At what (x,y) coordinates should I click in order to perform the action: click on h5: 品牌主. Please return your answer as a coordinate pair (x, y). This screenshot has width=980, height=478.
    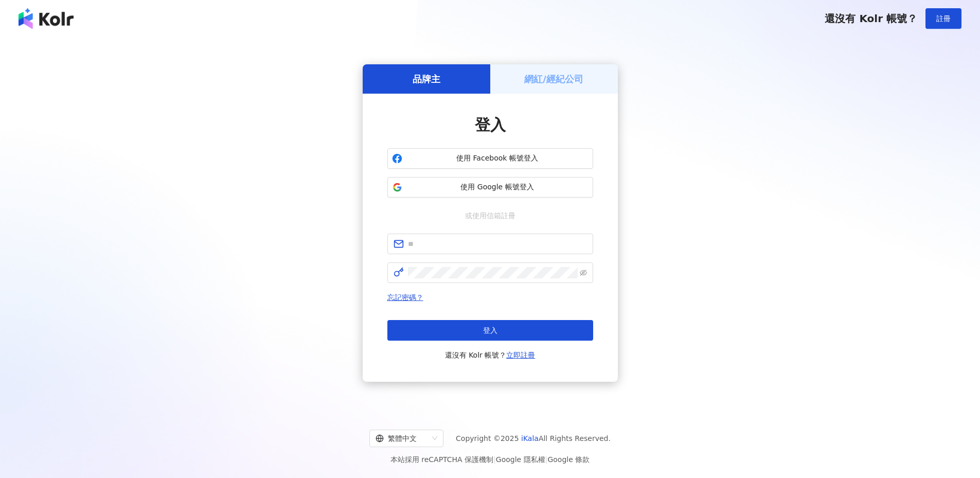
    Looking at the image, I should click on (426, 78).